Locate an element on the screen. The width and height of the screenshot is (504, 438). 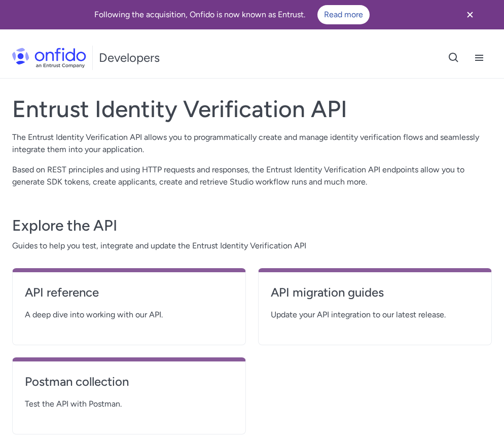
h1: Entrust Identity Verification API is located at coordinates (252, 109).